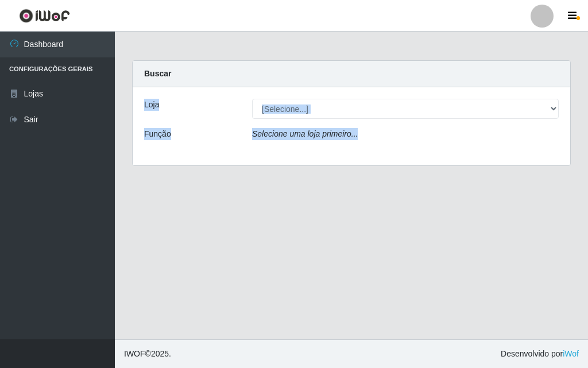 This screenshot has height=368, width=588. What do you see at coordinates (134, 353) in the screenshot?
I see `span: IWOF` at bounding box center [134, 353].